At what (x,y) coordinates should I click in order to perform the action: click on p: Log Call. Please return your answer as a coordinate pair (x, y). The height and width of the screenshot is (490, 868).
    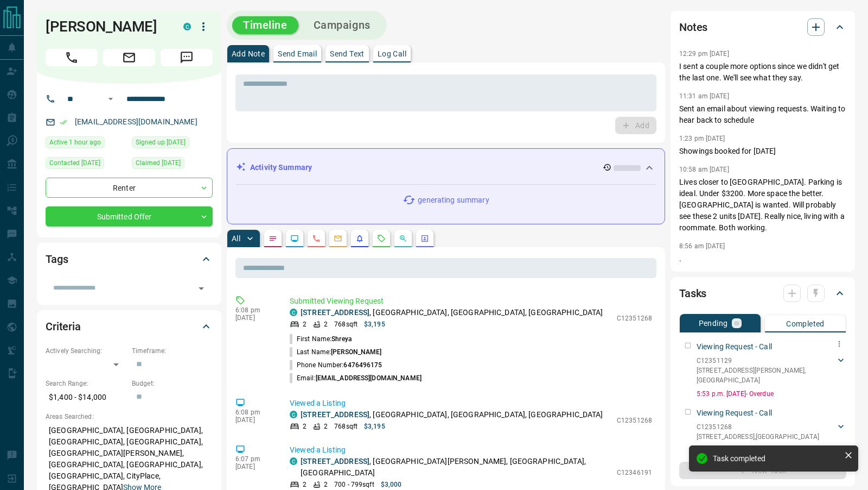
    Looking at the image, I should click on (392, 54).